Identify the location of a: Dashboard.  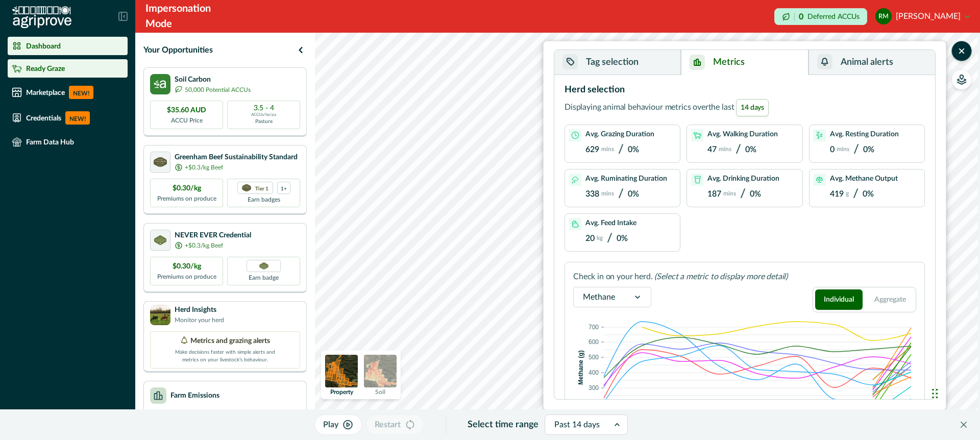
(67, 46).